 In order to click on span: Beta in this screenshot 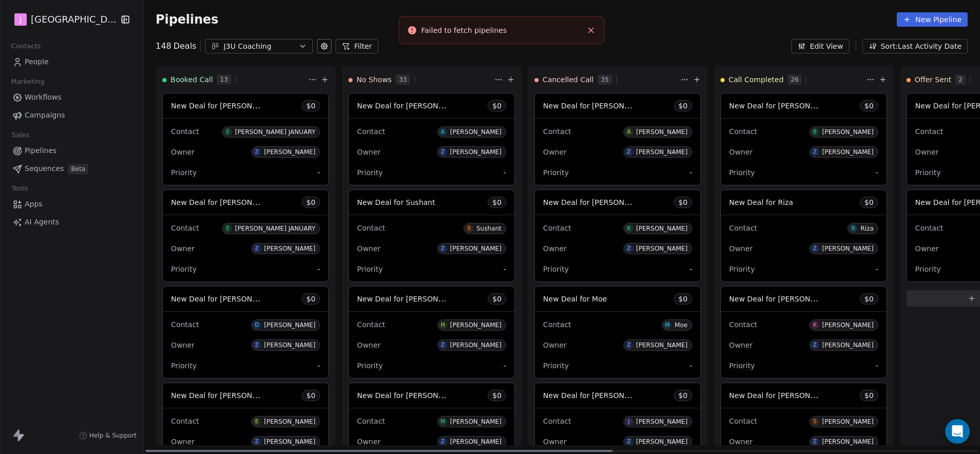, I will do `click(78, 169)`.